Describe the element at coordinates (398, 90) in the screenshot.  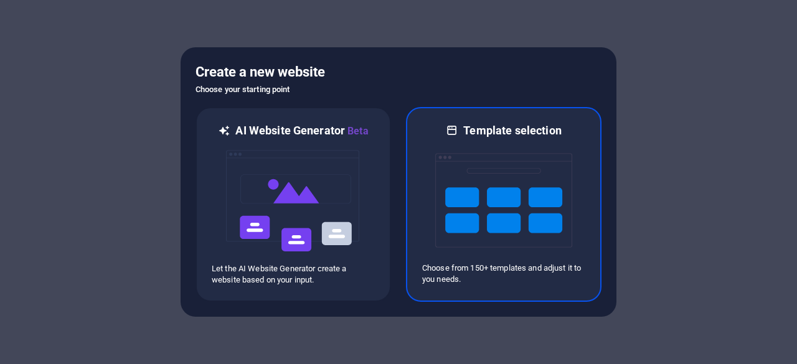
I see `h6: Choose your starting point` at that location.